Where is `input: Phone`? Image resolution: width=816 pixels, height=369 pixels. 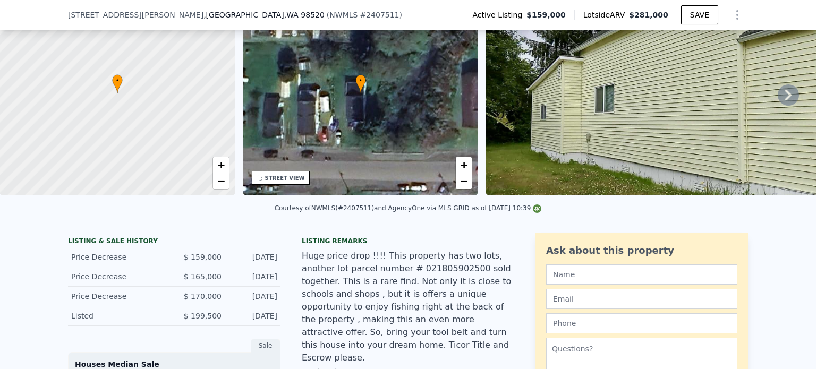 input: Phone is located at coordinates (641, 323).